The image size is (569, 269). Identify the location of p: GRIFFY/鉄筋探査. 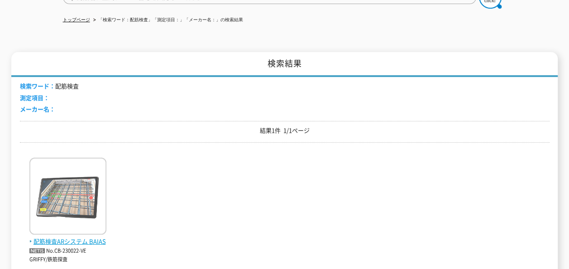
(68, 259).